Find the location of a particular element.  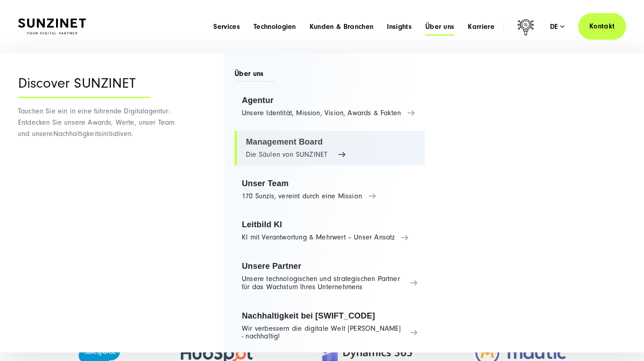

a: Über uns is located at coordinates (440, 27).